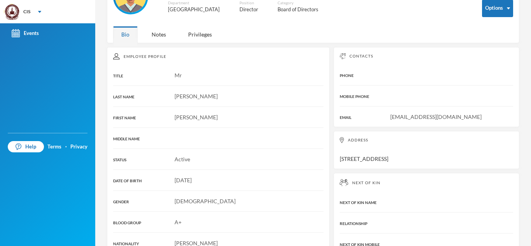  What do you see at coordinates (25, 33) in the screenshot?
I see `div: Events` at bounding box center [25, 33].